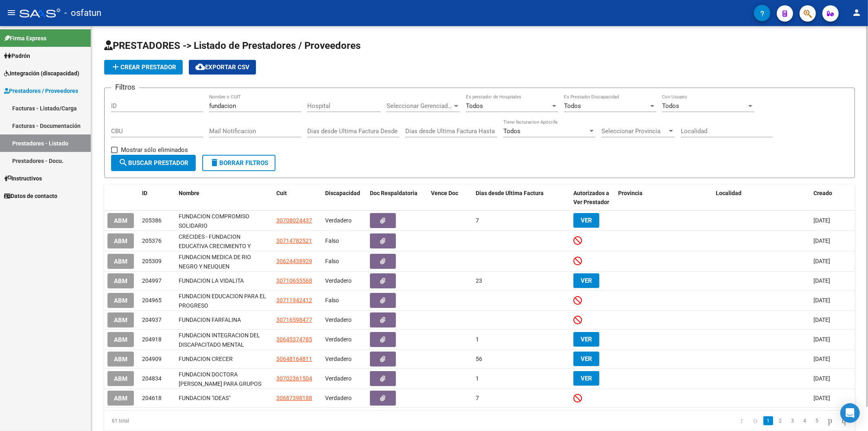  Describe the element at coordinates (30, 196) in the screenshot. I see `span: Datos de contacto` at that location.